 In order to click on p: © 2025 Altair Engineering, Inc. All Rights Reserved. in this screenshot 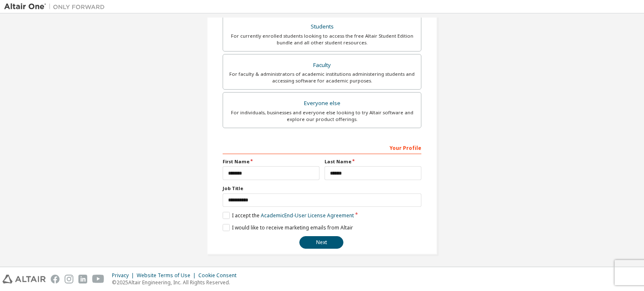, I will do `click(176, 283)`.